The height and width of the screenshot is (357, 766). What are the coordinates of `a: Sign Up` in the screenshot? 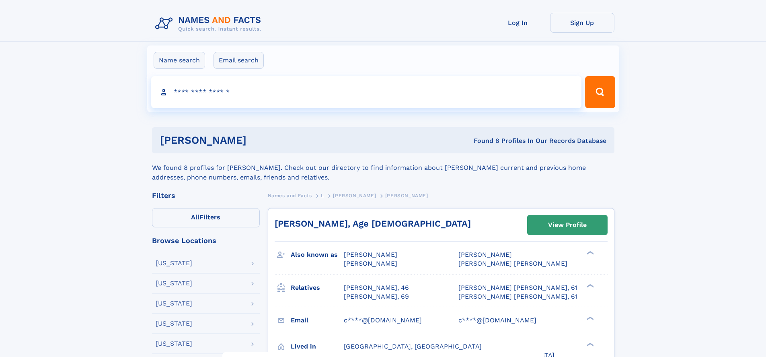 It's located at (582, 23).